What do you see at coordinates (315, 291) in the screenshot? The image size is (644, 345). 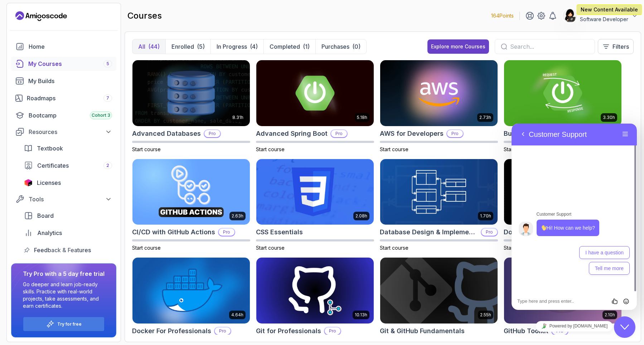 I see `img: Git for Professionals card` at bounding box center [315, 291].